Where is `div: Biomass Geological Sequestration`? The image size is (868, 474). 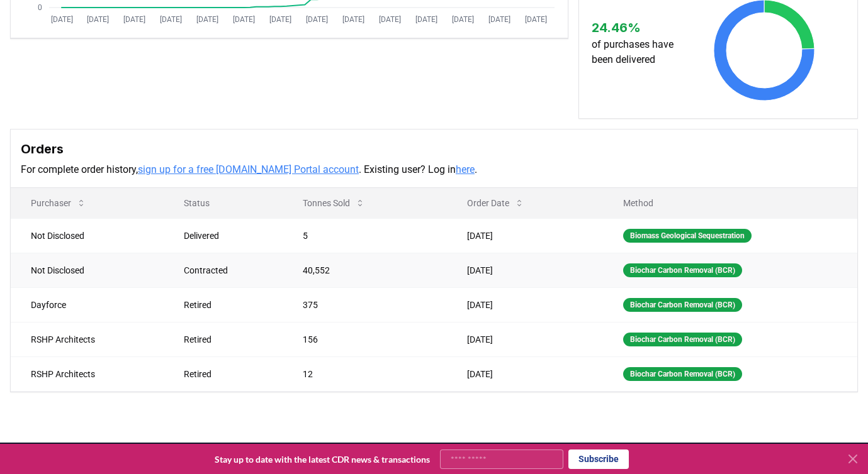 div: Biomass Geological Sequestration is located at coordinates (688, 236).